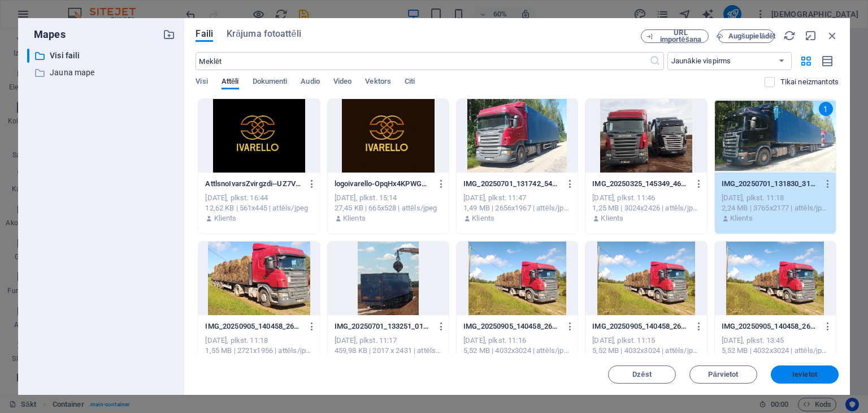 The width and height of the screenshot is (868, 413). Describe the element at coordinates (378, 81) in the screenshot. I see `font: Vektors` at that location.